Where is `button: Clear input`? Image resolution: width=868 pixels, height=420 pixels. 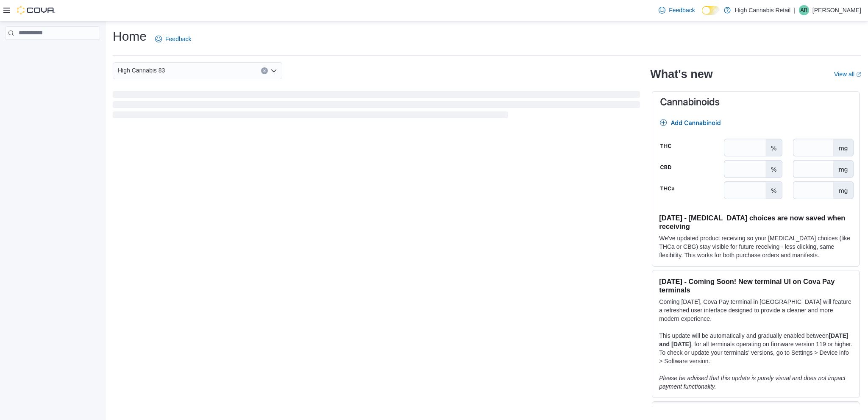 button: Clear input is located at coordinates (265, 71).